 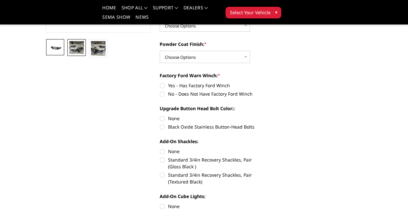 What do you see at coordinates (212, 163) in the screenshot?
I see `label: Standard 3/4in Recovery Shackles, Pair (Gloss Black )` at bounding box center [212, 163].